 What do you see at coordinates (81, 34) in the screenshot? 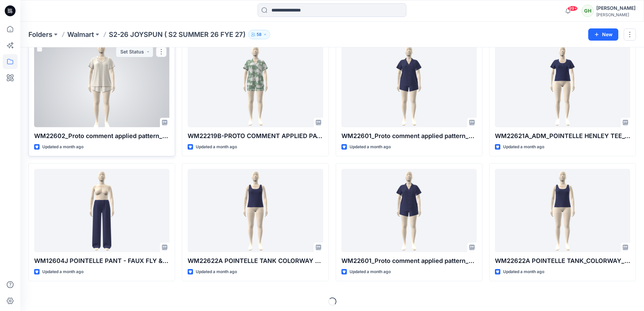
I see `a: Walmart` at bounding box center [81, 34].